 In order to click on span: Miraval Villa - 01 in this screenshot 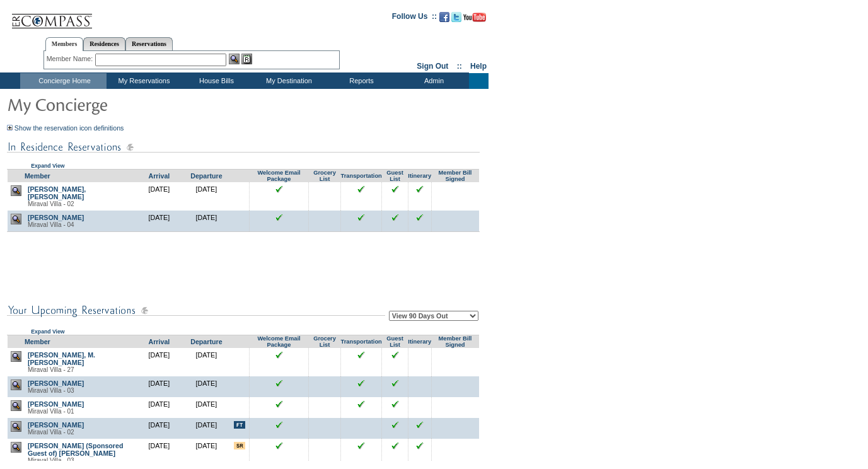, I will do `click(51, 411)`.